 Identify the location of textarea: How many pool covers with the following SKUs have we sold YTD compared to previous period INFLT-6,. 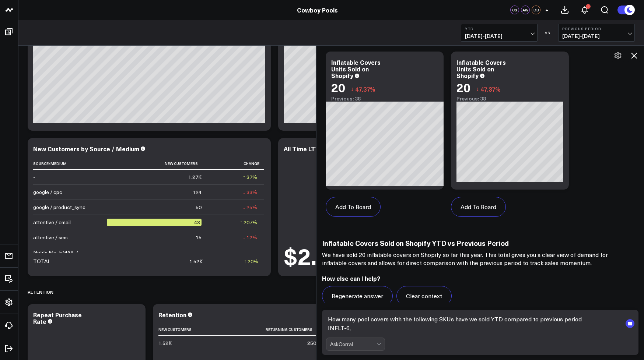
(474, 323).